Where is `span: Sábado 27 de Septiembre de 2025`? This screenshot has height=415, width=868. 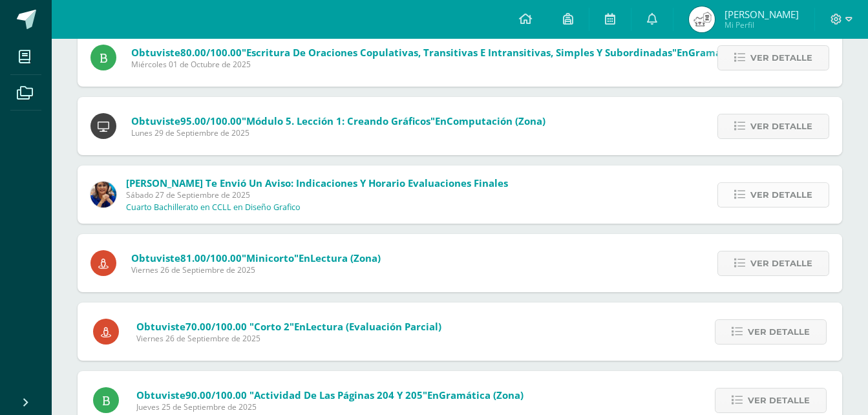 span: Sábado 27 de Septiembre de 2025 is located at coordinates (317, 195).